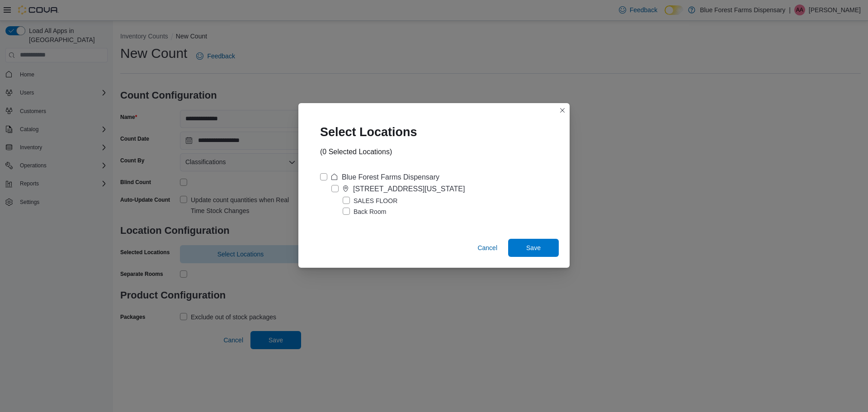 This screenshot has height=412, width=868. What do you see at coordinates (370, 201) in the screenshot?
I see `label: SALES FLOOR` at bounding box center [370, 201].